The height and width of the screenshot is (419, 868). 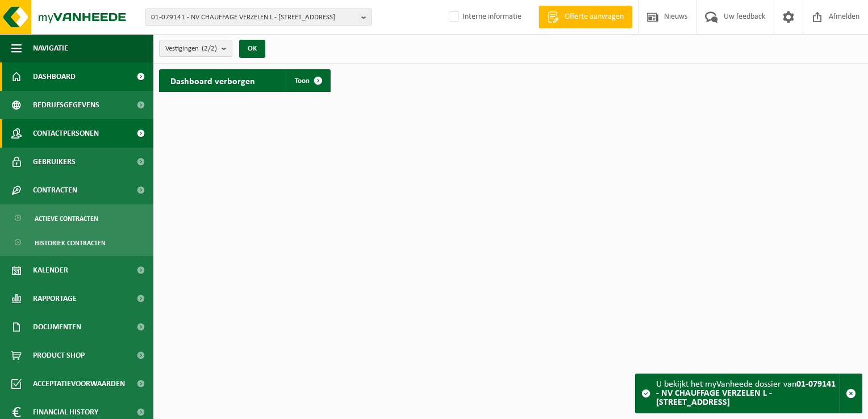 What do you see at coordinates (195, 48) in the screenshot?
I see `button: Vestigingen(2/2)` at bounding box center [195, 48].